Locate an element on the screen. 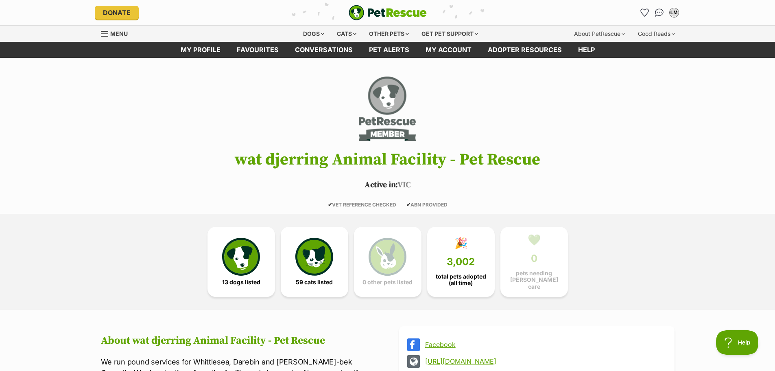 The width and height of the screenshot is (775, 371). p: VIC is located at coordinates (388, 185).